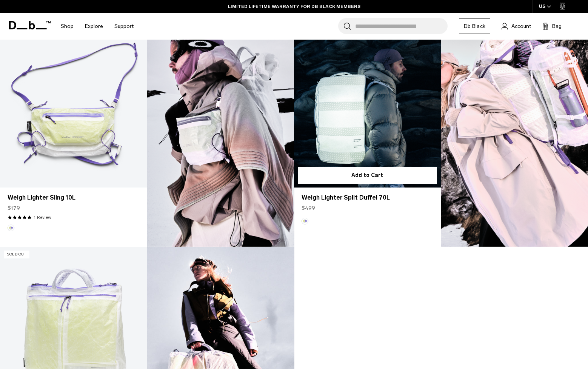 This screenshot has width=588, height=369. Describe the element at coordinates (221, 136) in the screenshot. I see `img: Content block image` at that location.